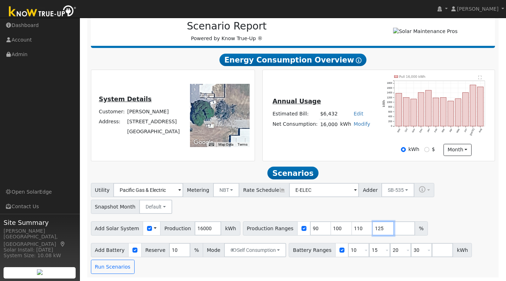 The image size is (506, 281). I want to click on text: 1600, so click(390, 87).